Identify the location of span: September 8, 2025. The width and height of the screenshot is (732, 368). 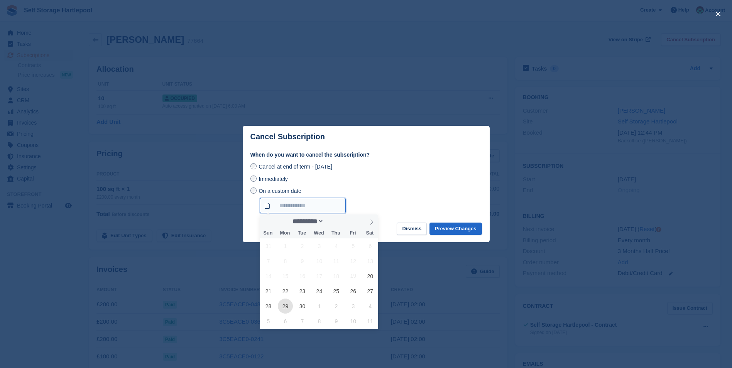
(285, 261).